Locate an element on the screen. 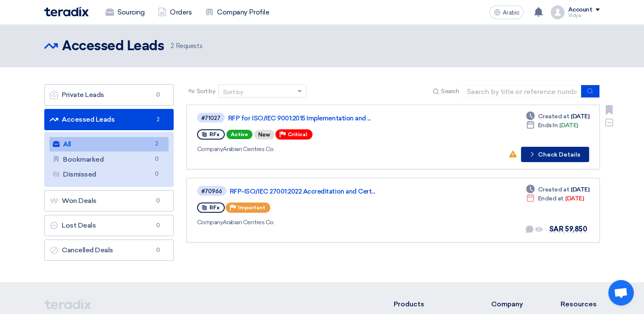 The image size is (644, 314). div: #70966 is located at coordinates (212, 191).